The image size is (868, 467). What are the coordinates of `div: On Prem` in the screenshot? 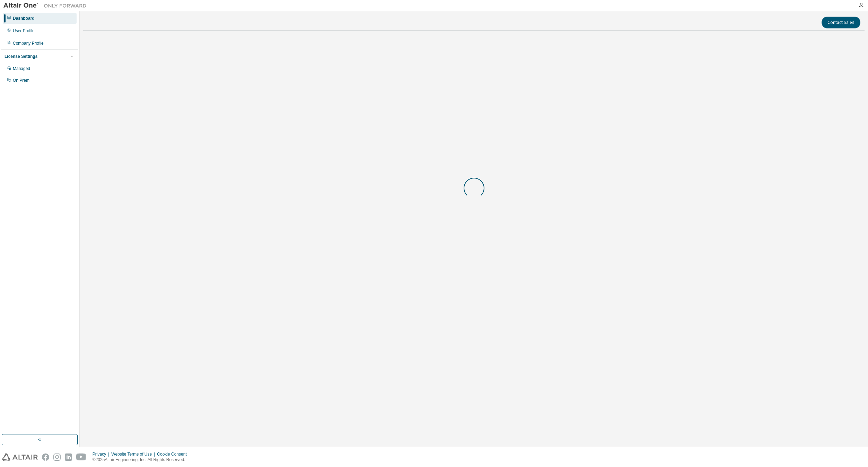 It's located at (21, 80).